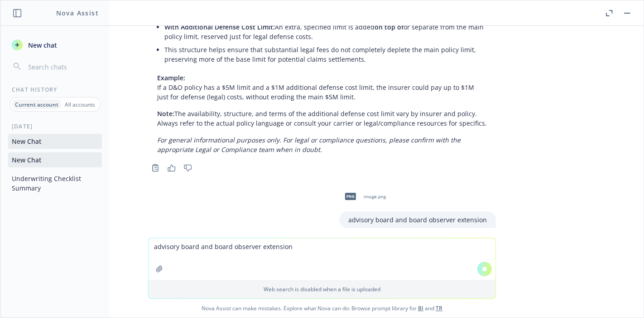 The width and height of the screenshot is (644, 318). Describe the element at coordinates (77, 13) in the screenshot. I see `h1: Nova Assist` at that location.